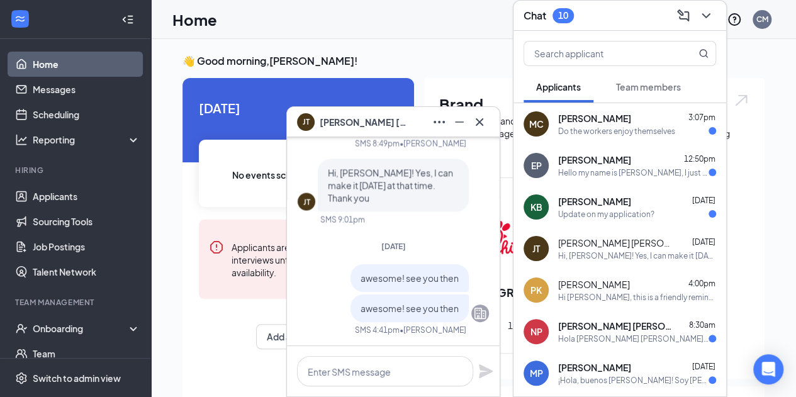 The width and height of the screenshot is (796, 397). I want to click on span: 3:07pm, so click(701, 117).